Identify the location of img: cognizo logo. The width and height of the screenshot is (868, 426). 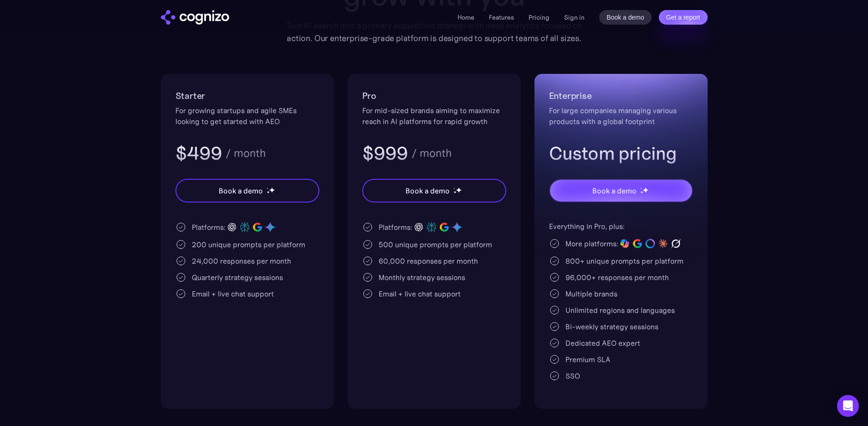
(195, 18).